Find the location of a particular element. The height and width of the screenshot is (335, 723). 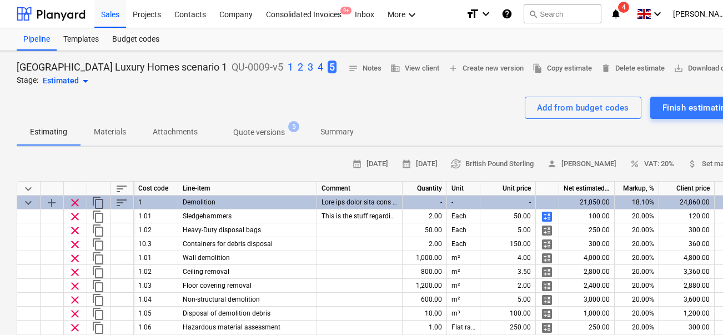

span: British Pound Sterling is located at coordinates (492, 164).